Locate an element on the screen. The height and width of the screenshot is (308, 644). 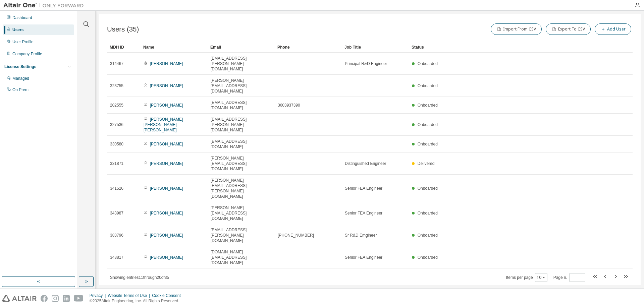
img: Altair One is located at coordinates (45, 5).